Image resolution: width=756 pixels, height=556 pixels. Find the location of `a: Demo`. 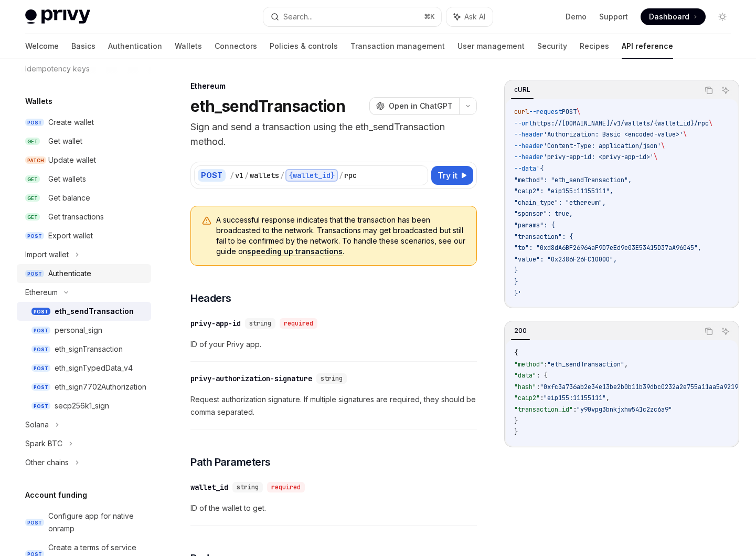

a: Demo is located at coordinates (576, 17).